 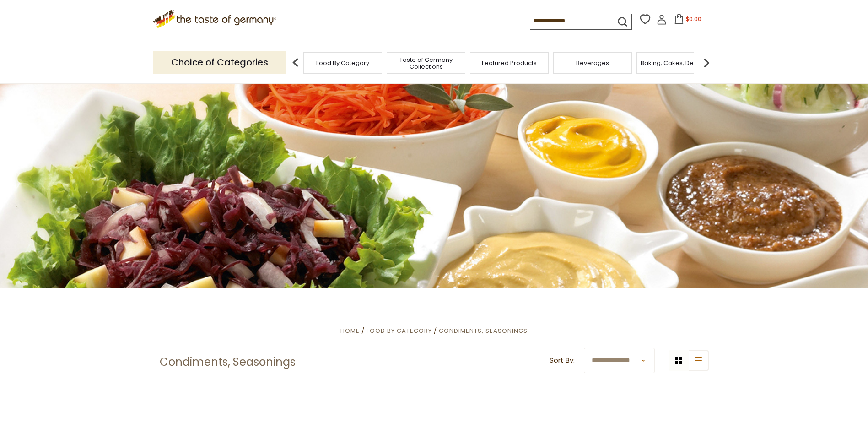 What do you see at coordinates (562, 360) in the screenshot?
I see `label: Sort By:` at bounding box center [562, 360].